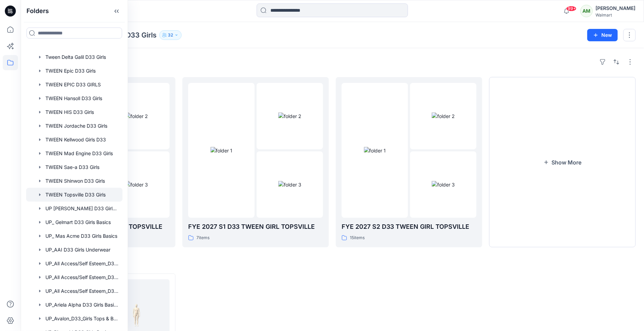 This screenshot has width=644, height=331. Describe the element at coordinates (409, 162) in the screenshot. I see `a: folder 1folder 2folder 3FYE 2027 S2 D33 TWEEN GIRL TOPSVILLE15items` at that location.